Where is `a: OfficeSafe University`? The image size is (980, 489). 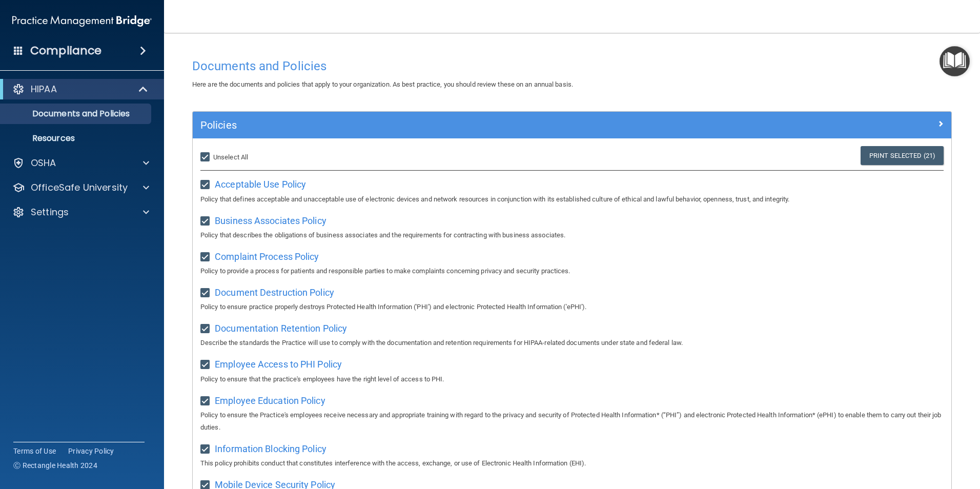
a: OfficeSafe University is located at coordinates (81, 188).